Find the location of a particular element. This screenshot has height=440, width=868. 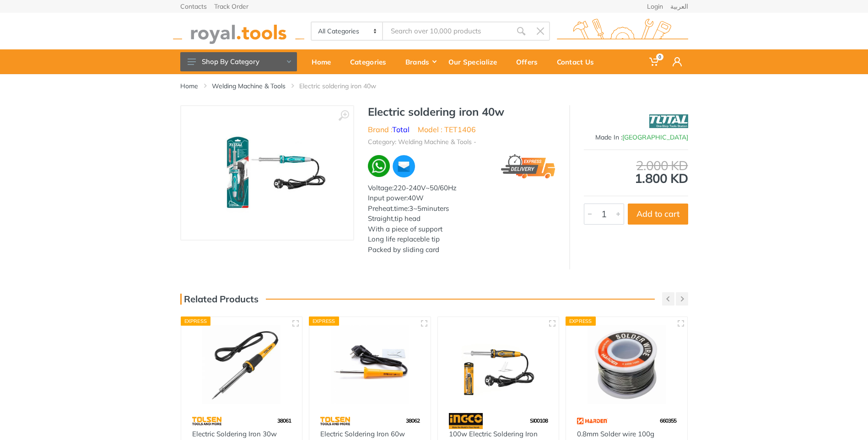

div: With a piece of support is located at coordinates (461, 229).